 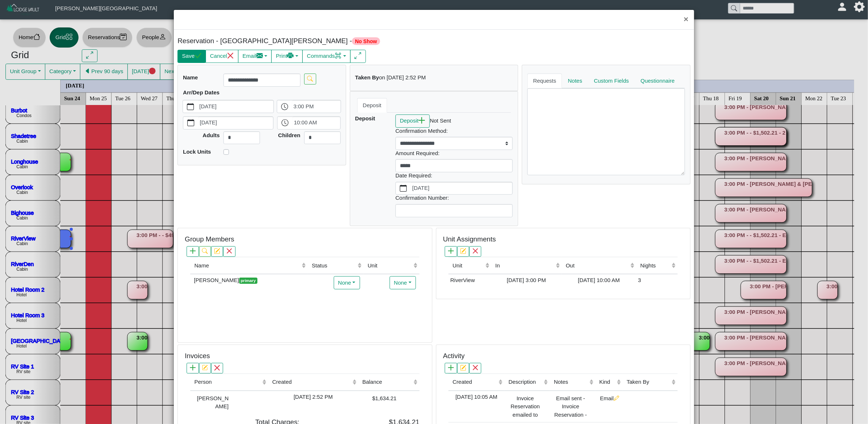 I want to click on button: arrows angle expand, so click(x=358, y=56).